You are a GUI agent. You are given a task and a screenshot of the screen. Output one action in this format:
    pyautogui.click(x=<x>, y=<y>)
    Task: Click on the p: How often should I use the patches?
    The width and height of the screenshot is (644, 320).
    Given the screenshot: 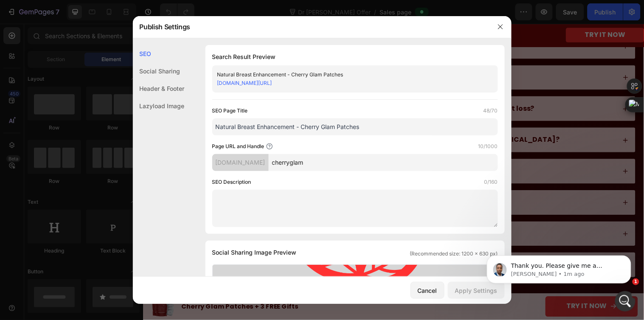 What is the action you would take?
    pyautogui.click(x=254, y=150)
    